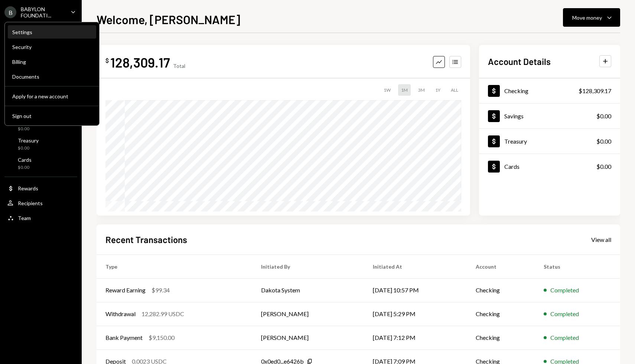  I want to click on a: View all, so click(601, 239).